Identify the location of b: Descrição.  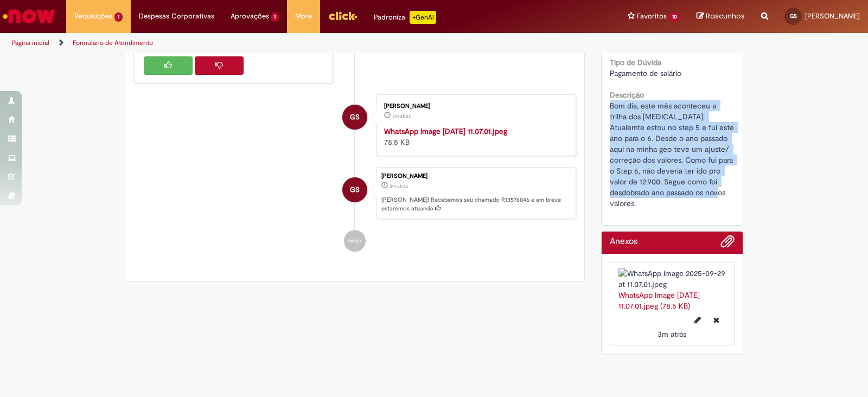
(627, 95).